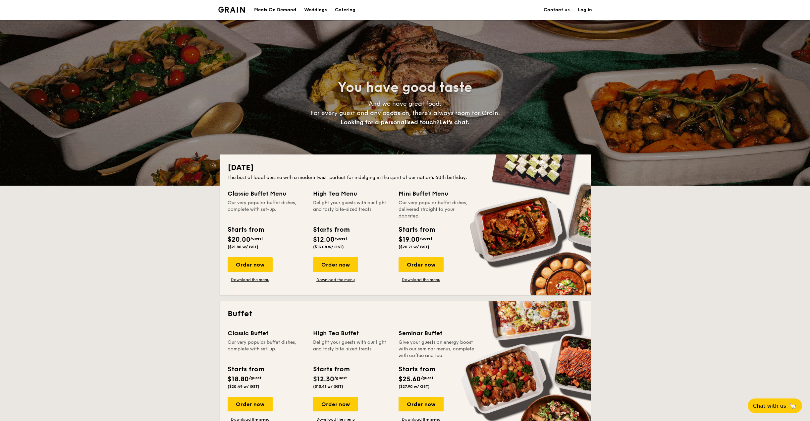  I want to click on div: Mini Buffet Menu, so click(437, 193).